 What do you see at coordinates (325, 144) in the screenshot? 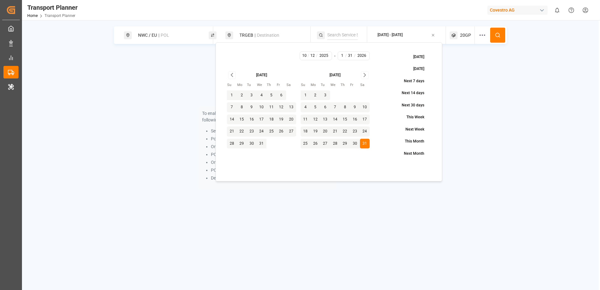
I see `button: 27` at bounding box center [325, 144].